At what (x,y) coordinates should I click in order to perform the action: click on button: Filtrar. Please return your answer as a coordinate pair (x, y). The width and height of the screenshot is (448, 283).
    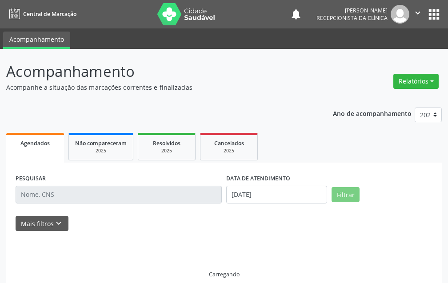
    Looking at the image, I should click on (345, 194).